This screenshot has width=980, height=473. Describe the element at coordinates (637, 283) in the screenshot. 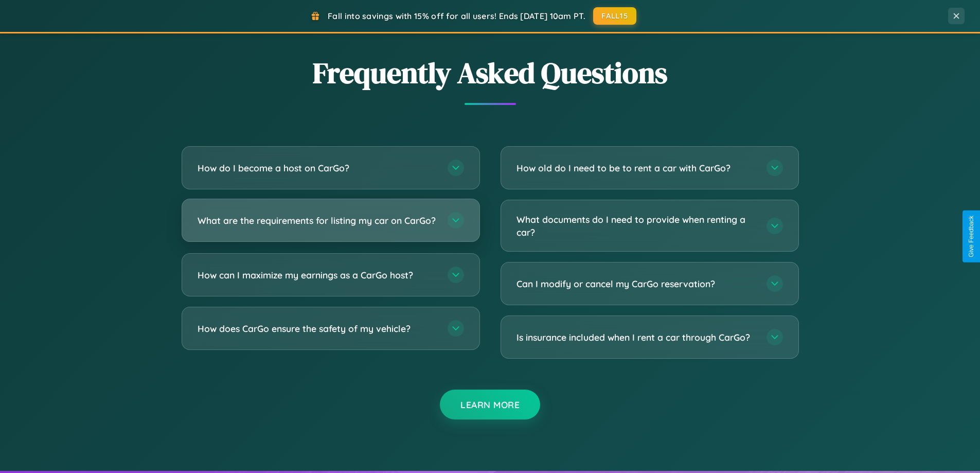

I see `h3: Can I modify or cancel my CarGo reservation?` at that location.